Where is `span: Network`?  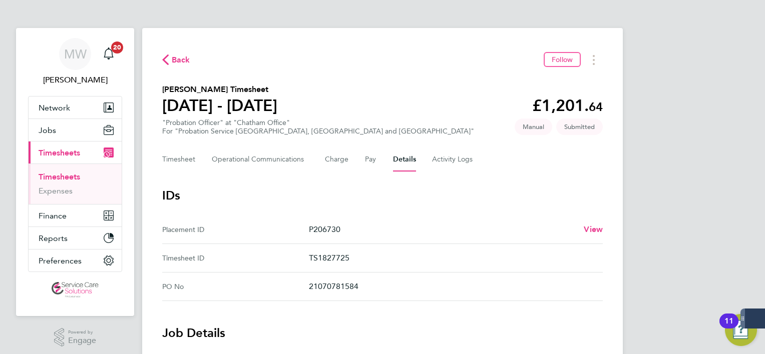
span: Network is located at coordinates (54, 108).